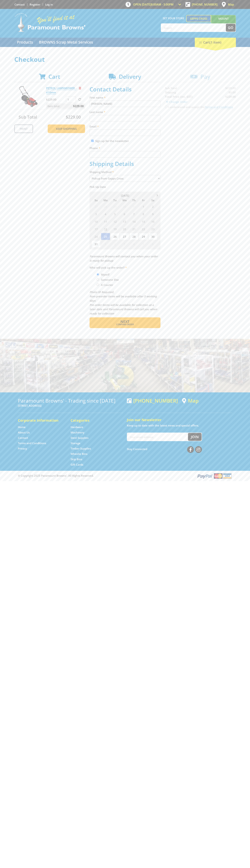 The height and width of the screenshot is (868, 250). Describe the element at coordinates (134, 221) in the screenshot. I see `span: 14` at that location.